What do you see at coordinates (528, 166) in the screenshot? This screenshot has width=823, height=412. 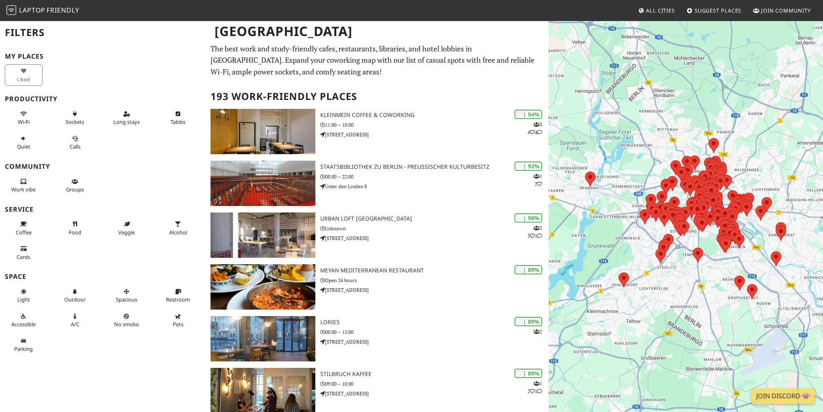 I see `div: | 92%` at bounding box center [528, 166].